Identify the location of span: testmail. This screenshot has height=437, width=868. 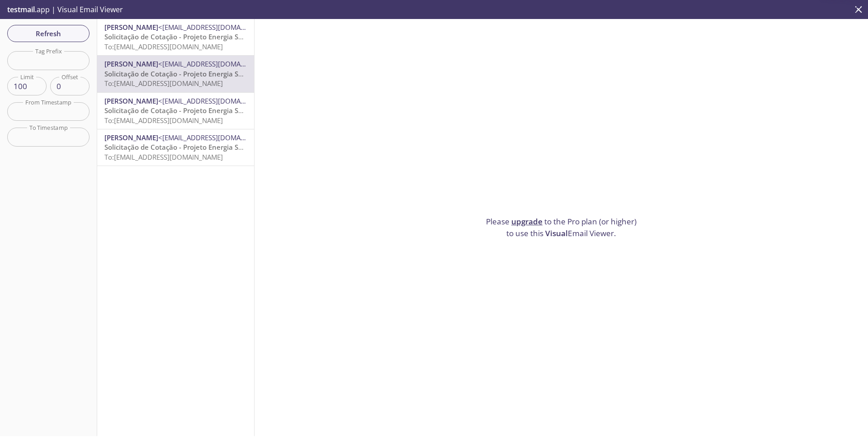
(21, 9).